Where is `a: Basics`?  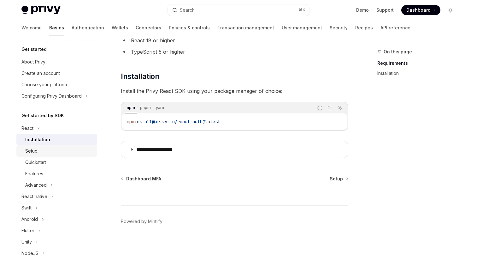
a: Basics is located at coordinates (56, 28).